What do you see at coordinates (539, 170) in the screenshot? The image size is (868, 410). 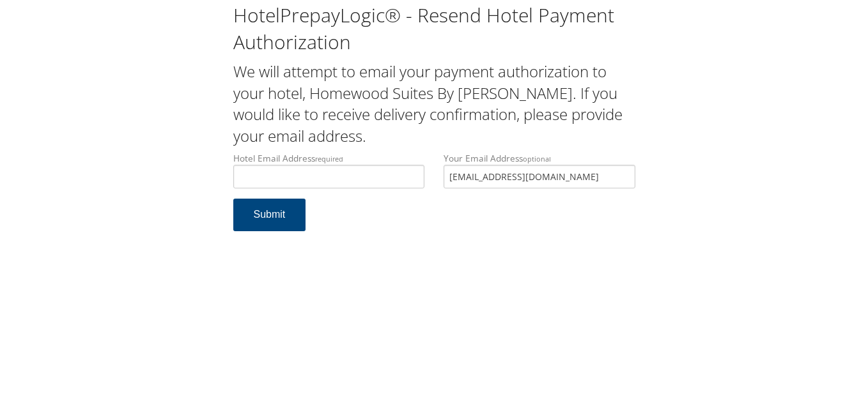 I see `label: Your Email Address` at bounding box center [539, 170].